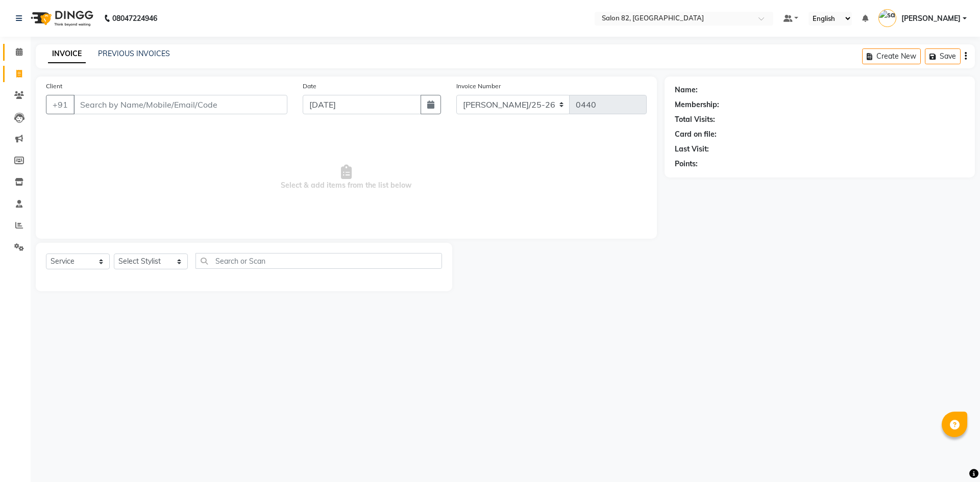 The image size is (980, 482). I want to click on button: +91, so click(60, 104).